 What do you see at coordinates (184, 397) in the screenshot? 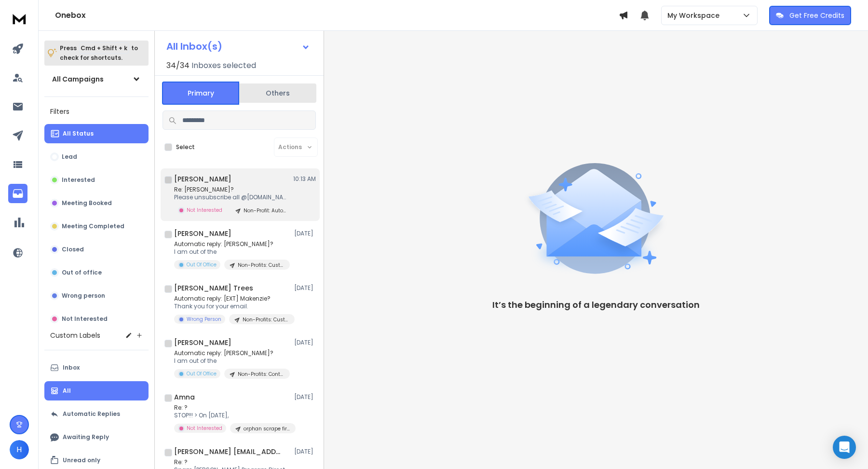
I see `h1: Amna` at bounding box center [184, 397].